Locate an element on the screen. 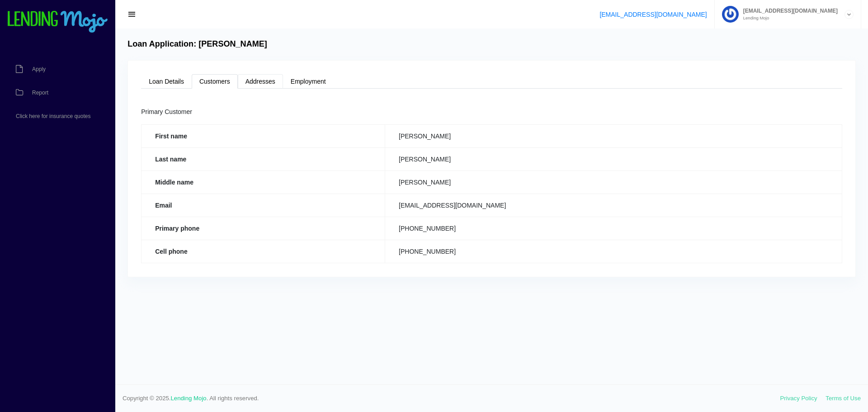 The image size is (868, 412). small: Lending Mojo is located at coordinates (788, 18).